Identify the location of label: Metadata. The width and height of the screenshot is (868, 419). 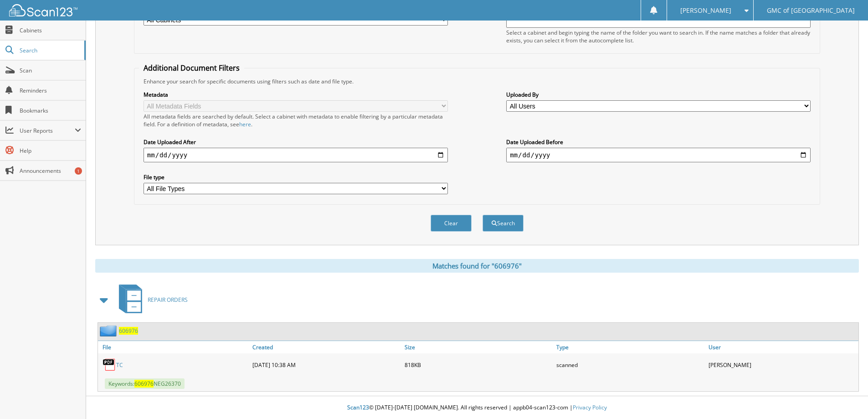
(296, 94).